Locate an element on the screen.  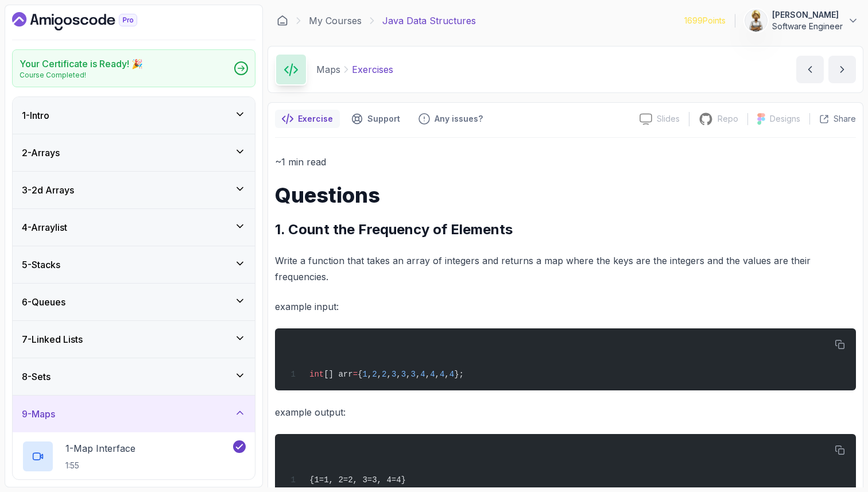
button: 1-Intro is located at coordinates (134, 115).